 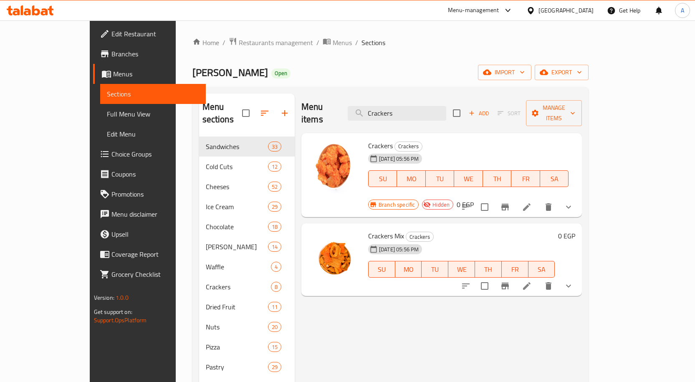 I want to click on button: SU, so click(x=381, y=269).